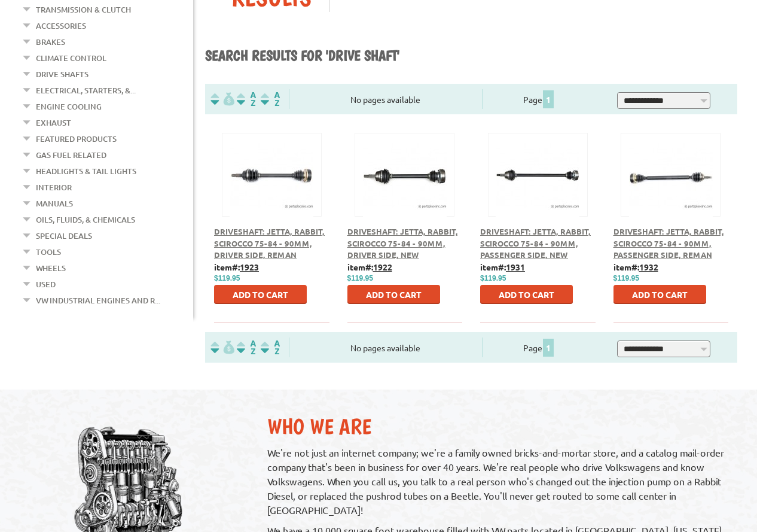 The image size is (757, 532). Describe the element at coordinates (499, 481) in the screenshot. I see `p: We're not just an internet company; we're a family owned bricks-and-mortar store, and a catalog m...` at that location.